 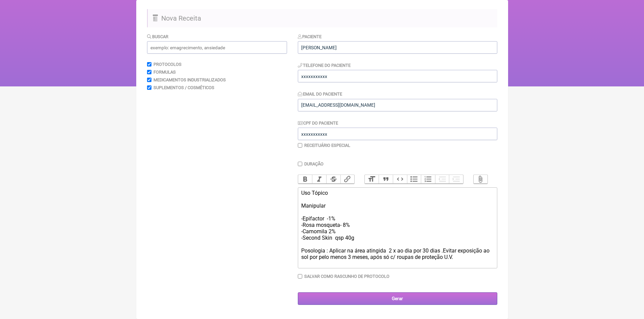 What do you see at coordinates (386, 180) in the screenshot?
I see `button: Quote` at bounding box center [386, 180].